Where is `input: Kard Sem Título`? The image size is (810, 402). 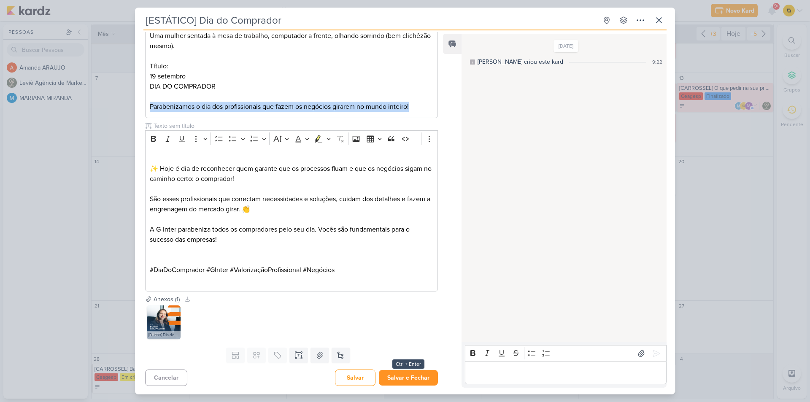
input: Kard Sem Título is located at coordinates (371, 20).